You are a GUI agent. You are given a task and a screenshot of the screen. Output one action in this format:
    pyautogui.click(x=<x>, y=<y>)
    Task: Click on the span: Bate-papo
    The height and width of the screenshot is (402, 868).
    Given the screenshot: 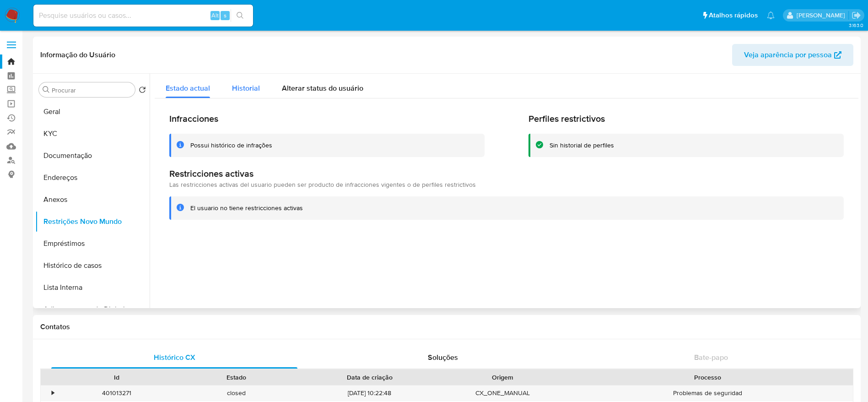 What is the action you would take?
    pyautogui.click(x=711, y=357)
    